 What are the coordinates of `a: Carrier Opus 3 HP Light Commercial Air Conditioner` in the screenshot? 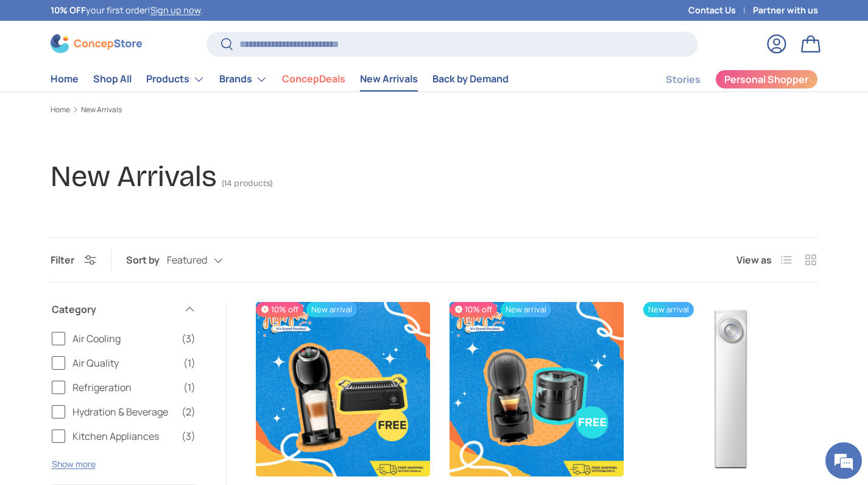 It's located at (730, 389).